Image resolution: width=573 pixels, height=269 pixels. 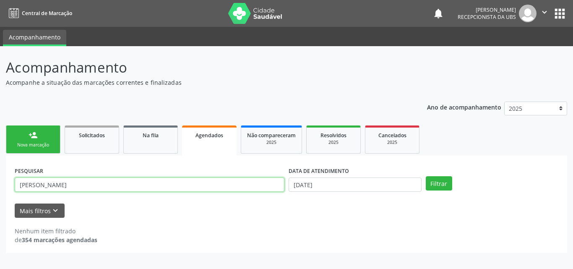 What do you see at coordinates (29, 171) in the screenshot?
I see `label: PESQUISAR` at bounding box center [29, 171].